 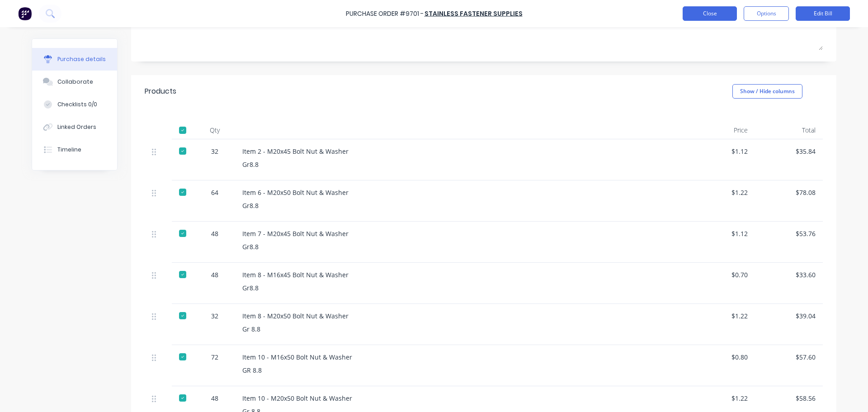 I want to click on button: Timeline, so click(x=75, y=150).